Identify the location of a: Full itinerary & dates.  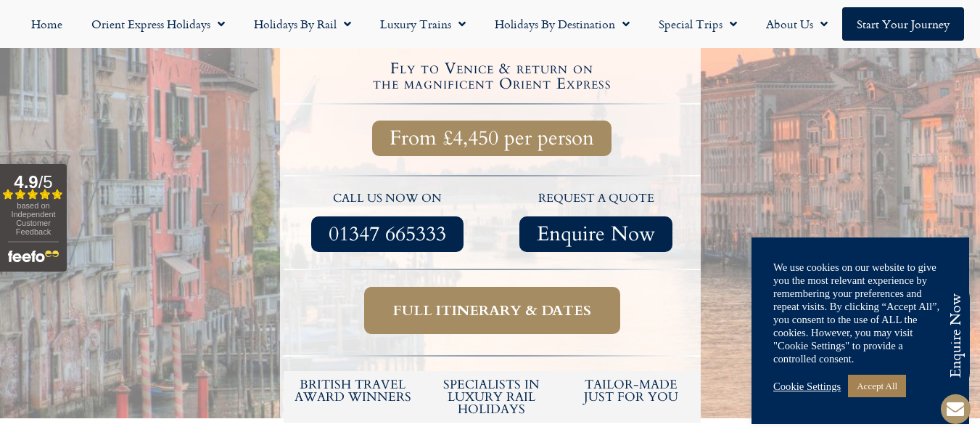
(492, 310).